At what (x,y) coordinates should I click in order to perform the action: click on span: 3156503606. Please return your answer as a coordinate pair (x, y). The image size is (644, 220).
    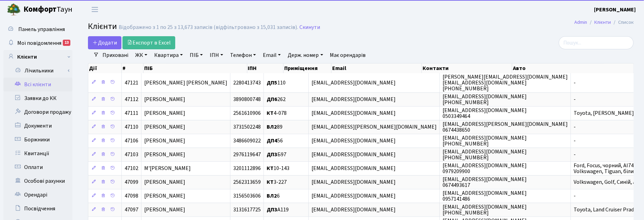
    Looking at the image, I should click on (247, 196).